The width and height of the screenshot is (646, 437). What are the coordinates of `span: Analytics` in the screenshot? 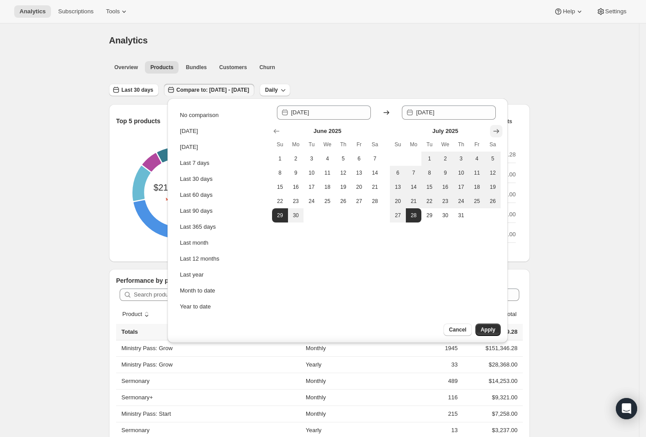 It's located at (128, 40).